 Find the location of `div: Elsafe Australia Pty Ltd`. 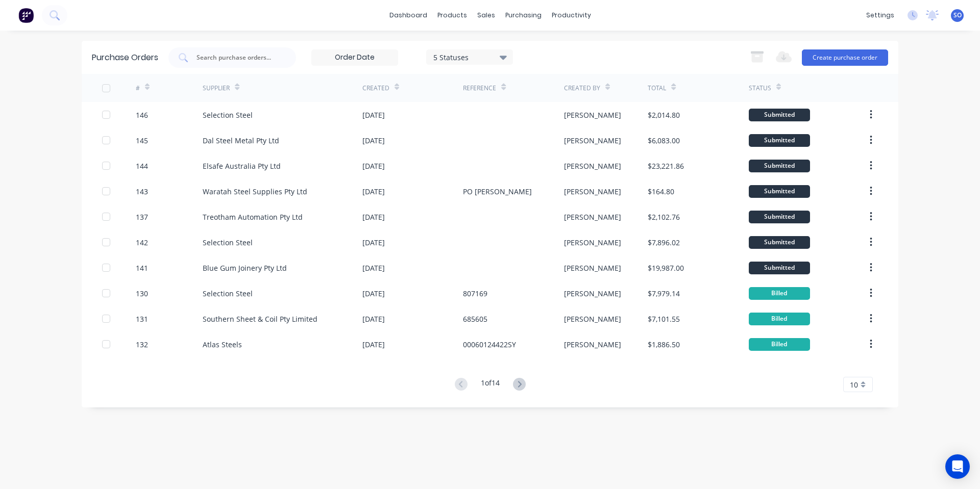

div: Elsafe Australia Pty Ltd is located at coordinates (241, 166).